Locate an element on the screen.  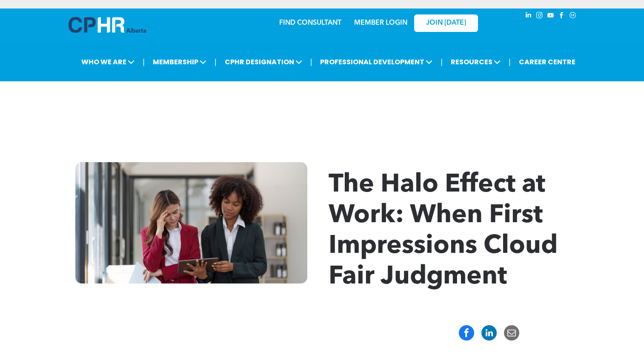
a: linkedin is located at coordinates (529, 16).